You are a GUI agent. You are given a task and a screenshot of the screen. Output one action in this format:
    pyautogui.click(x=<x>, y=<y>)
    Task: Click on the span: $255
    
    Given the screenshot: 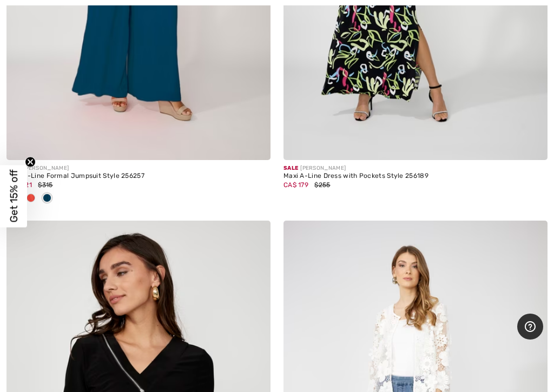 What is the action you would take?
    pyautogui.click(x=322, y=185)
    